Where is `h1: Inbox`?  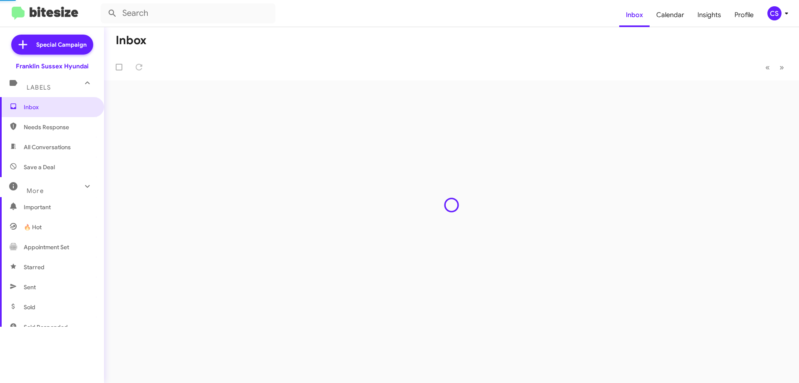
h1: Inbox is located at coordinates (131, 40).